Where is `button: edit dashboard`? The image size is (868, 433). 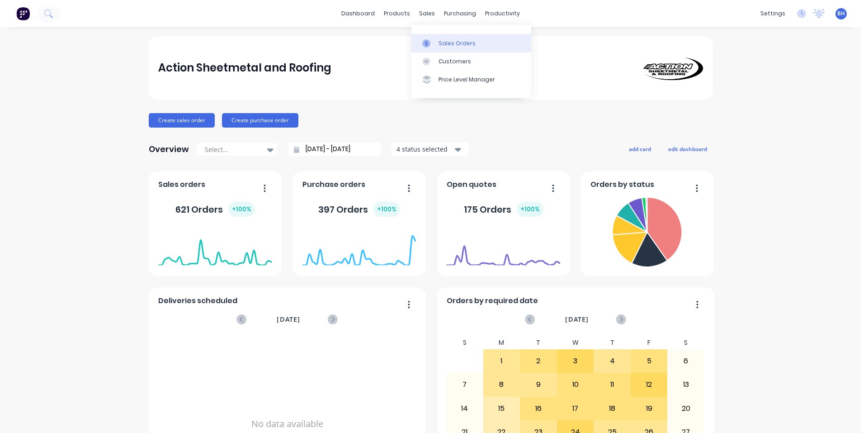 button: edit dashboard is located at coordinates (688, 149).